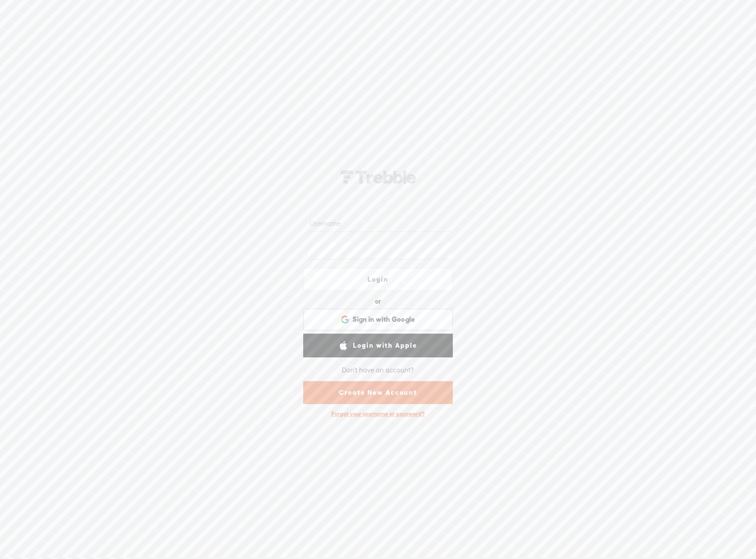 Image resolution: width=756 pixels, height=559 pixels. I want to click on div: Sign in with Google, so click(378, 320).